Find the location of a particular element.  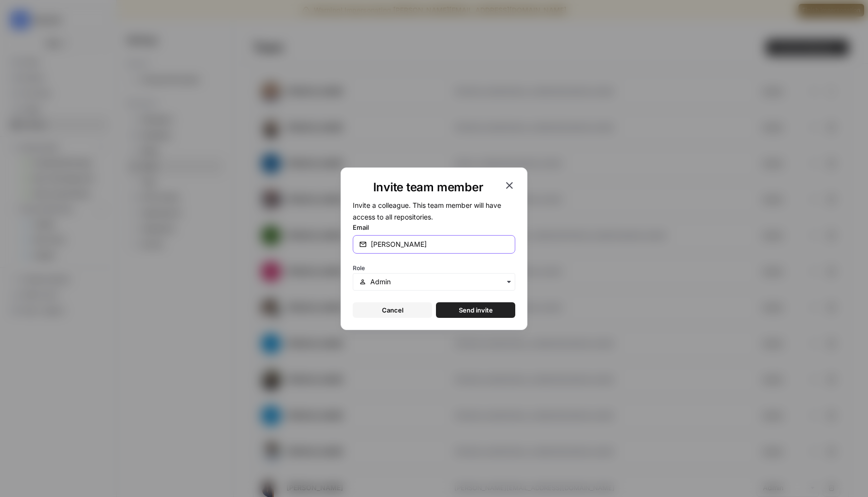

h1: Invite team member is located at coordinates (429, 188).